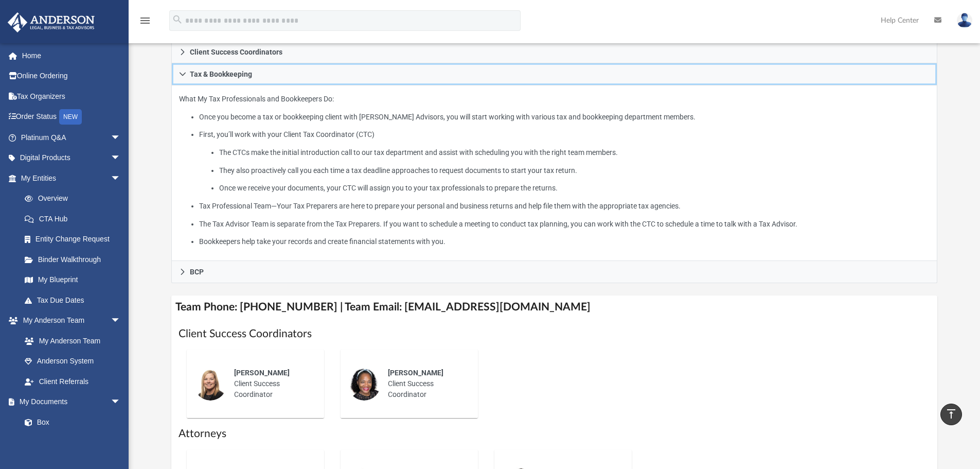 The image size is (980, 469). I want to click on li: The CTCs make the initial introduction call to our tax department and assist with scheduling you ..., so click(574, 153).